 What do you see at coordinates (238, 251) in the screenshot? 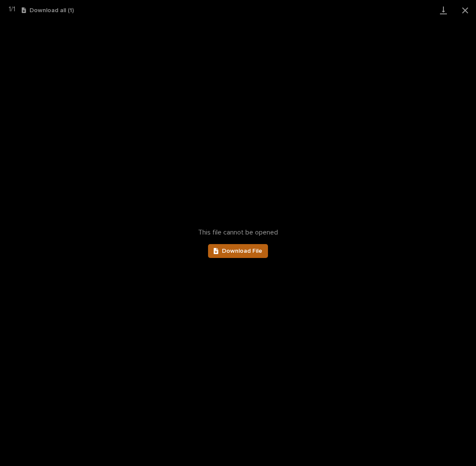
I see `a: Download File` at bounding box center [238, 251].